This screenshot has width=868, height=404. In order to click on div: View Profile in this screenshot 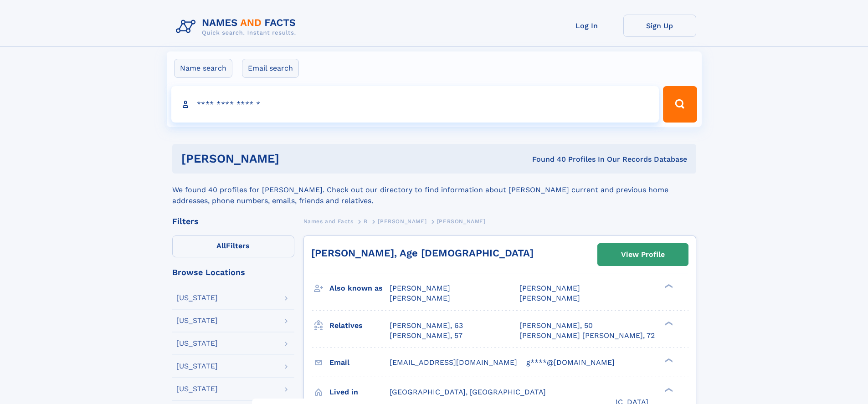, I will do `click(643, 255)`.